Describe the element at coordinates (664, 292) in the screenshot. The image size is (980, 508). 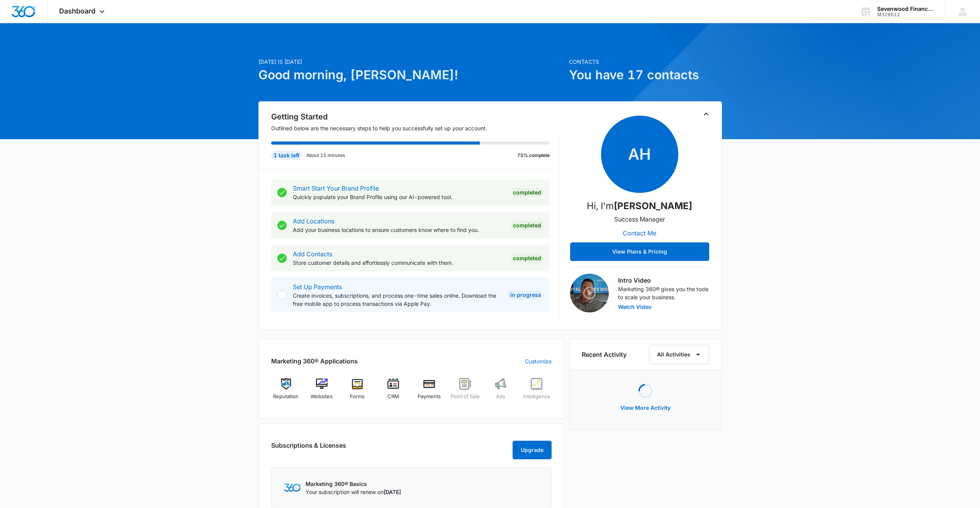
I see `p: Marketing 360® gives you the tools to scale your business.` at that location.